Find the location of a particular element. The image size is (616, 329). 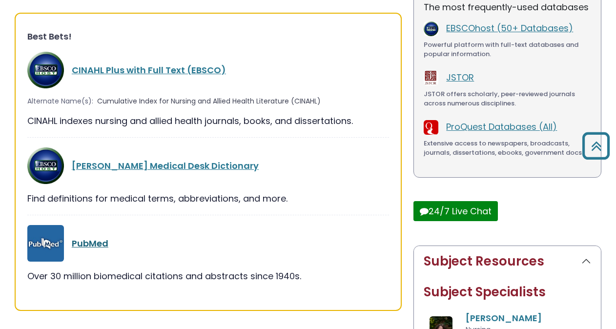

div: Over 30 million biomedical citations and abstracts since 1940s. is located at coordinates (208, 276).